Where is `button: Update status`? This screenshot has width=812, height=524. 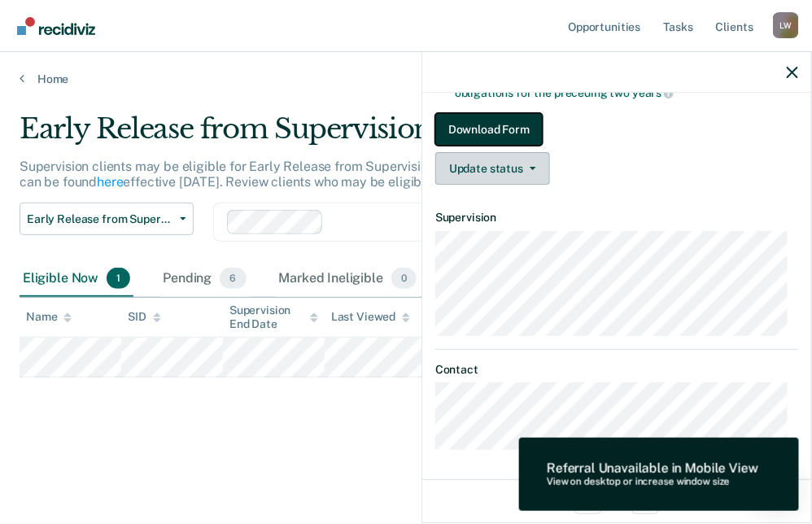 button: Update status is located at coordinates (492, 168).